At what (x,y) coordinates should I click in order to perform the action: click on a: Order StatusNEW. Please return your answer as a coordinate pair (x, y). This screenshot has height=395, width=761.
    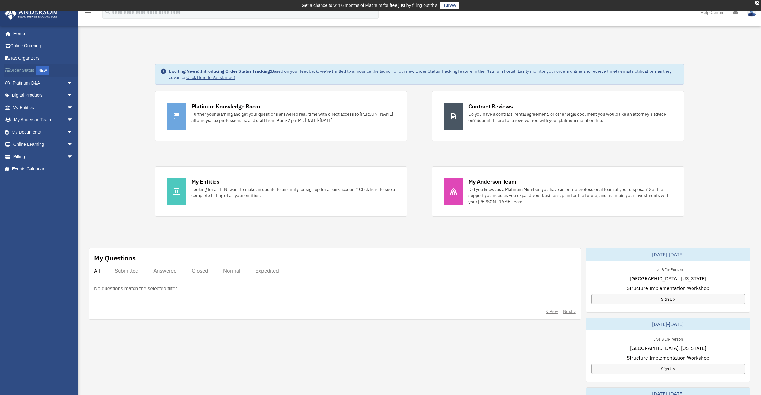
    Looking at the image, I should click on (43, 71).